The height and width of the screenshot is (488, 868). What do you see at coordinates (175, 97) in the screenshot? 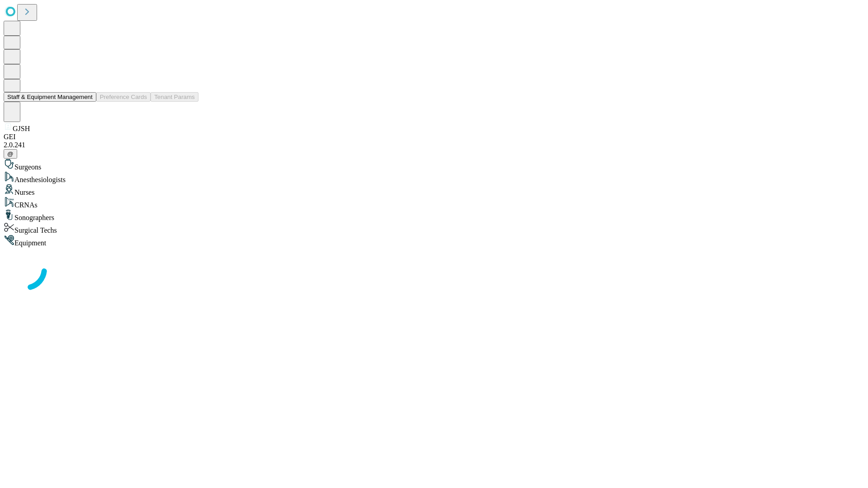
I see `button: Tenant Params` at bounding box center [175, 97].